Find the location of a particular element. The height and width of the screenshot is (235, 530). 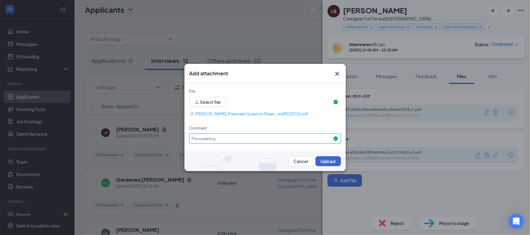

svg: Cross is located at coordinates (337, 74).